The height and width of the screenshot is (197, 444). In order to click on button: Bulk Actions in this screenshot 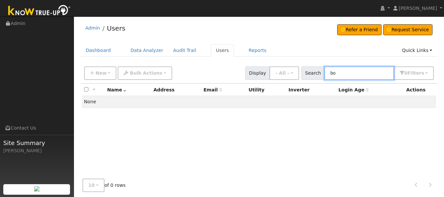, I will do `click(145, 73)`.